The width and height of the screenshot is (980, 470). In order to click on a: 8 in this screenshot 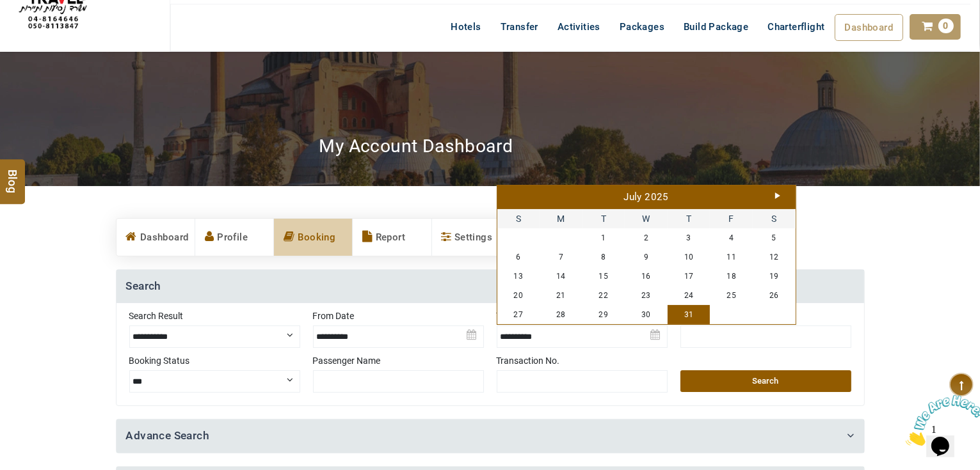, I will do `click(604, 257)`.